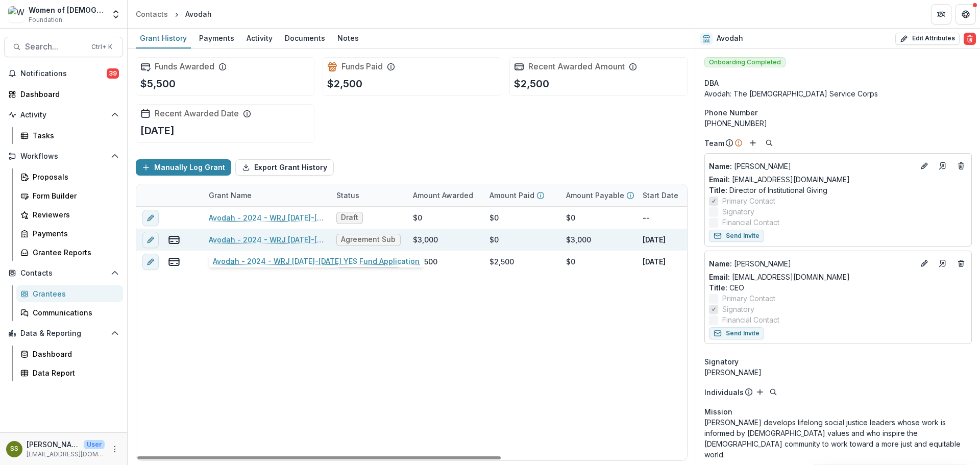 Image resolution: width=980 pixels, height=465 pixels. I want to click on div: Start Date, so click(675, 195).